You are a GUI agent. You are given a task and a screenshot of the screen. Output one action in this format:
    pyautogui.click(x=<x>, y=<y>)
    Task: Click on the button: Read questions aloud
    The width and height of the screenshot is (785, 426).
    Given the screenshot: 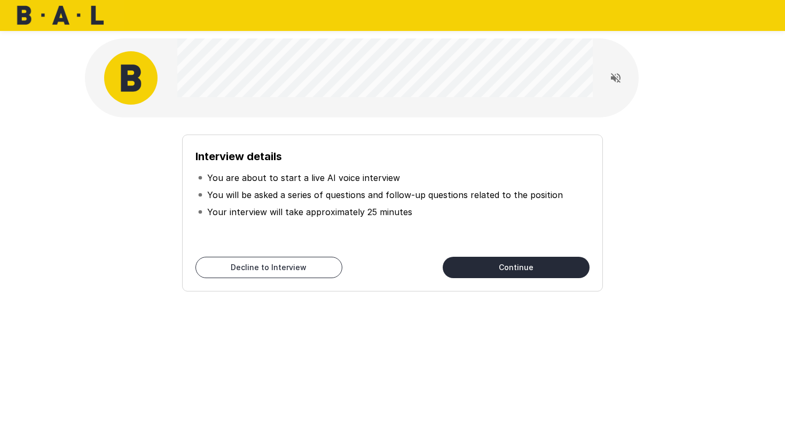 What is the action you would take?
    pyautogui.click(x=616, y=78)
    